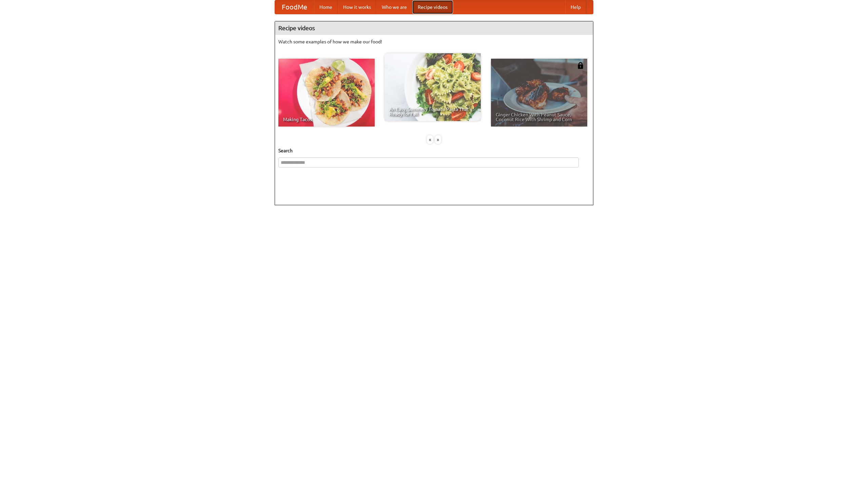 Image resolution: width=868 pixels, height=480 pixels. I want to click on a: An Easy, Summery Tomato Pasta That's Ready for Fall, so click(433, 87).